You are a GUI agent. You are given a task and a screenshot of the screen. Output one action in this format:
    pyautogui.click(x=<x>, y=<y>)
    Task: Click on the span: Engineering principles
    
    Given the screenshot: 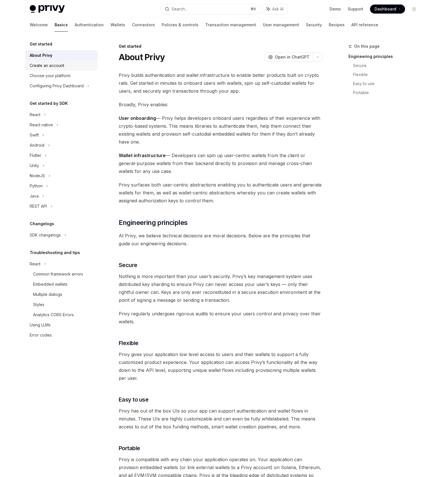 What is the action you would take?
    pyautogui.click(x=153, y=223)
    